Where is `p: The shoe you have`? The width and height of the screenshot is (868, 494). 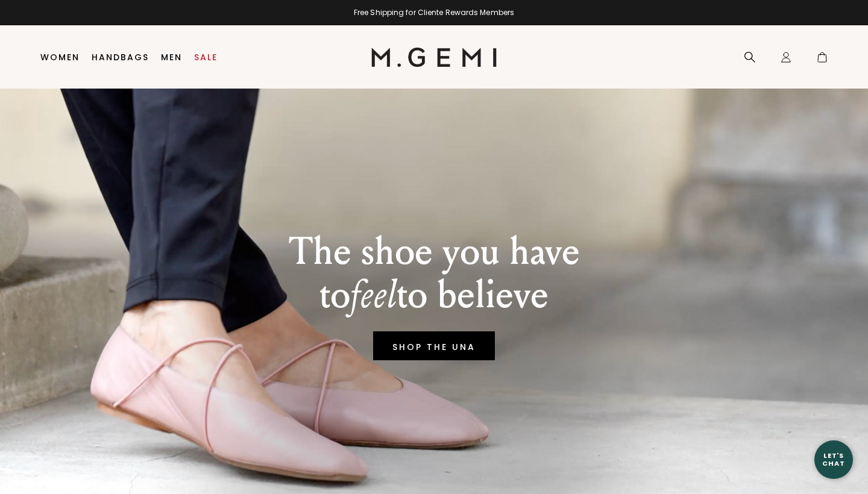 p: The shoe you have is located at coordinates (434, 252).